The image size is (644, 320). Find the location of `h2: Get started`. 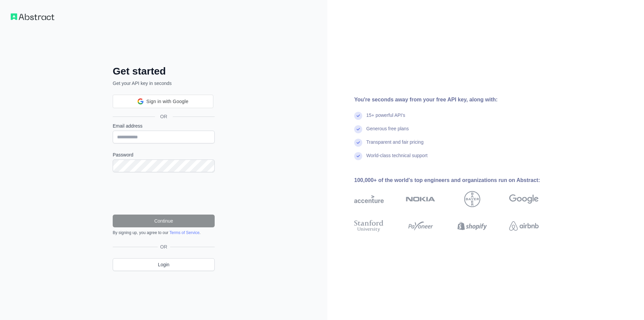

h2: Get started is located at coordinates (164, 71).